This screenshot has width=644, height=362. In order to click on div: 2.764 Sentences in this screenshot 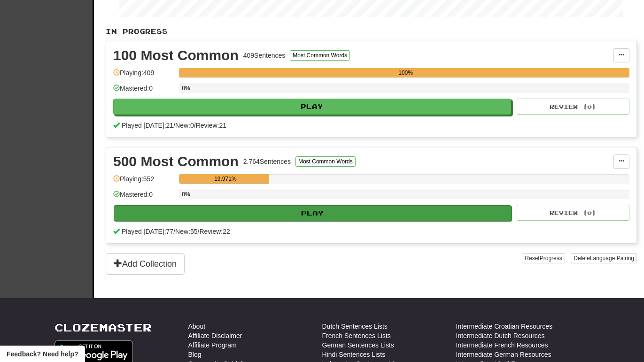, I will do `click(267, 161)`.